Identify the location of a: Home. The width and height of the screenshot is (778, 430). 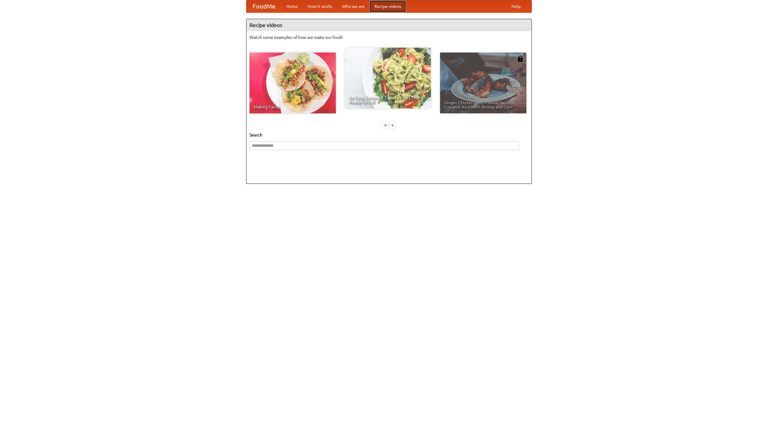
(292, 6).